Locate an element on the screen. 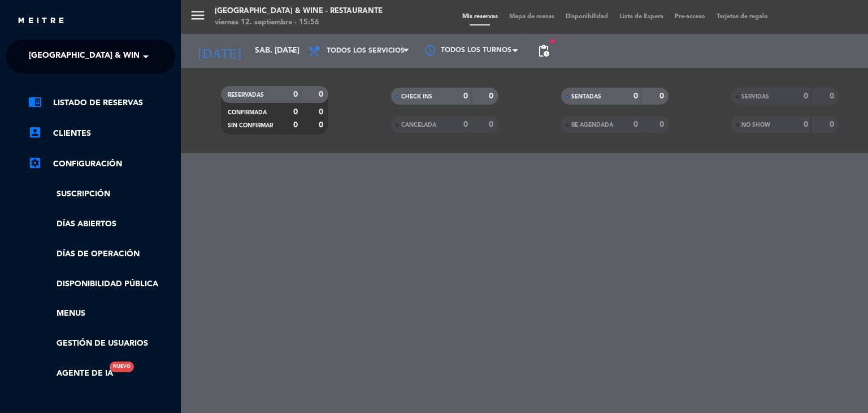 The width and height of the screenshot is (868, 413). a: Disponibilidad pública is located at coordinates (102, 284).